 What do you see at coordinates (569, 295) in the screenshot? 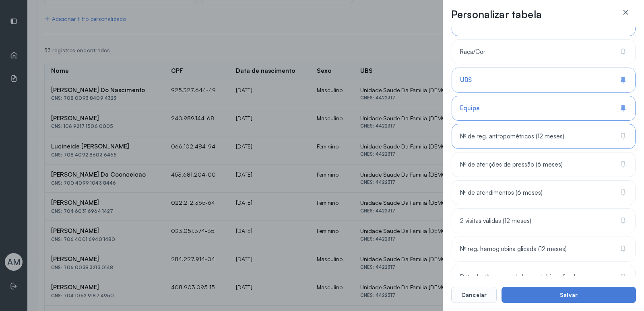
I see `button: Salvar` at bounding box center [569, 295].